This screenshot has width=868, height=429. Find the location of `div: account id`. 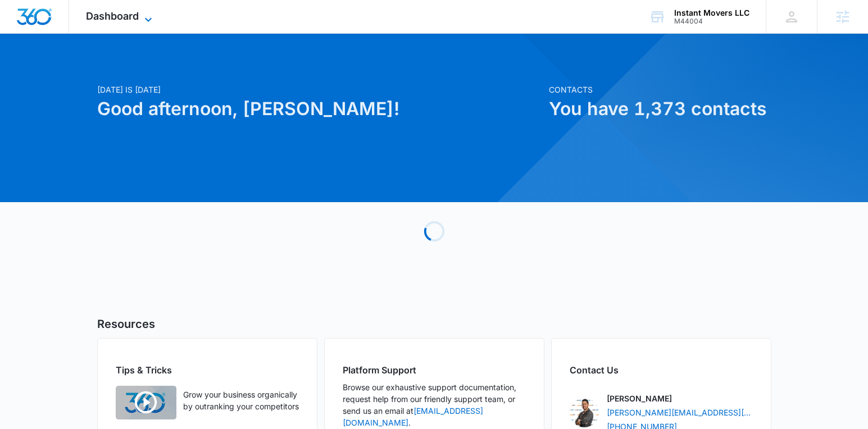

div: account id is located at coordinates (711, 22).